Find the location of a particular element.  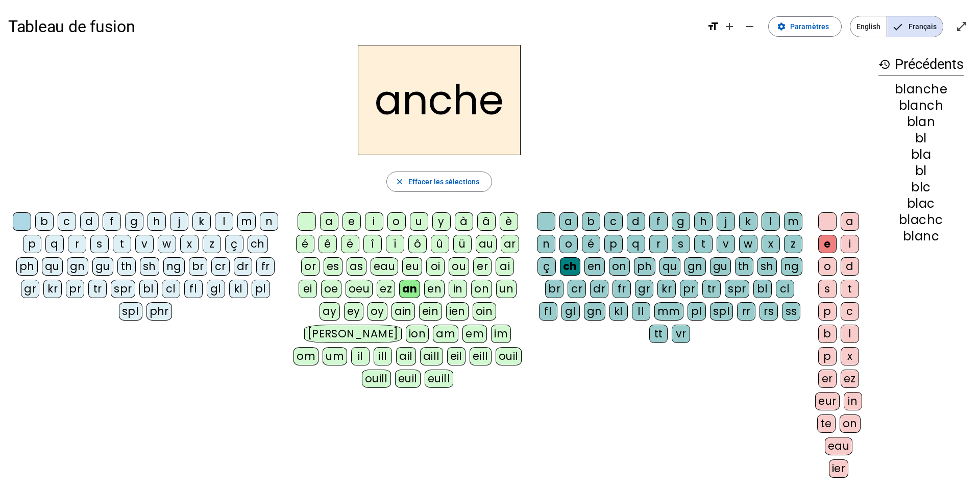

div: gu is located at coordinates (102, 266).